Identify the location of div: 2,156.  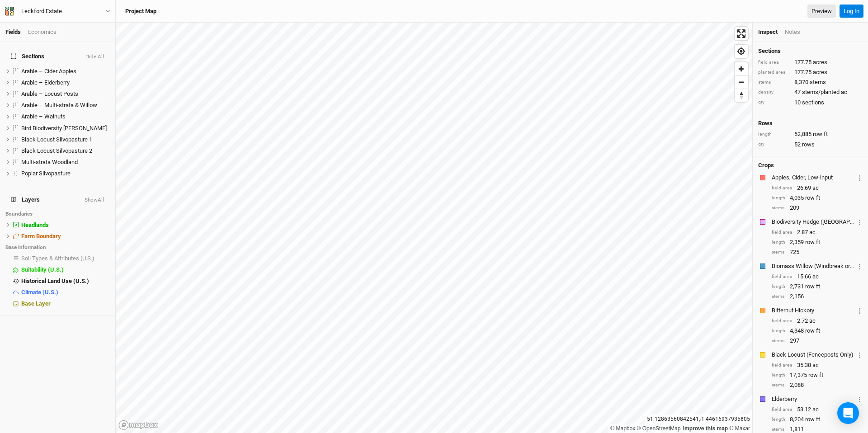
(817, 297).